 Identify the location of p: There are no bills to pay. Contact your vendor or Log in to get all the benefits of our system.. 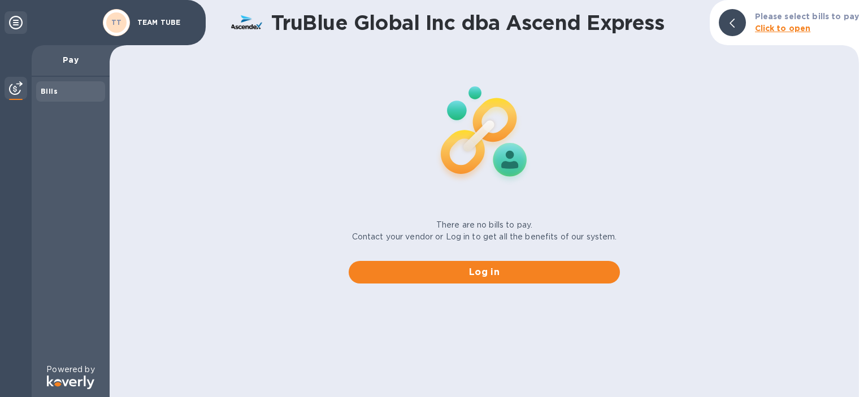
(484, 231).